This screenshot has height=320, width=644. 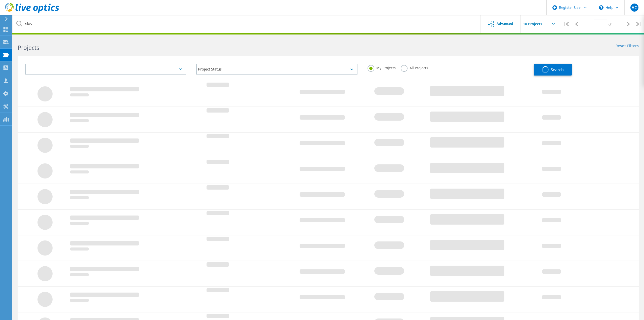 I want to click on span: Search, so click(x=558, y=70).